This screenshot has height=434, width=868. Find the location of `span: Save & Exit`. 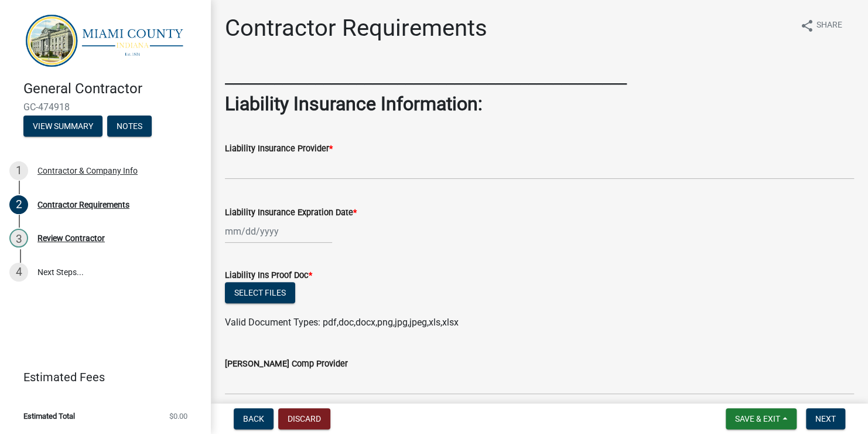

span: Save & Exit is located at coordinates (757, 418).